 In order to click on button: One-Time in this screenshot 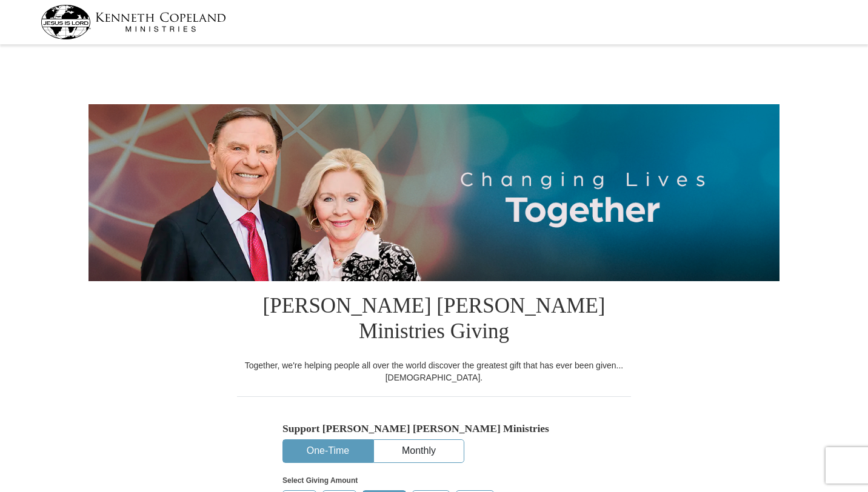, I will do `click(328, 451)`.